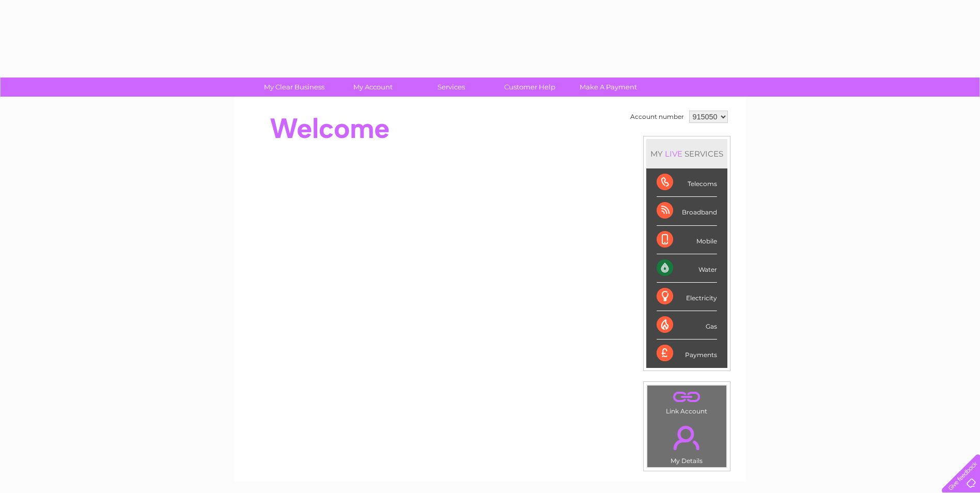 The image size is (980, 493). Describe the element at coordinates (687, 401) in the screenshot. I see `td: Link Account` at that location.